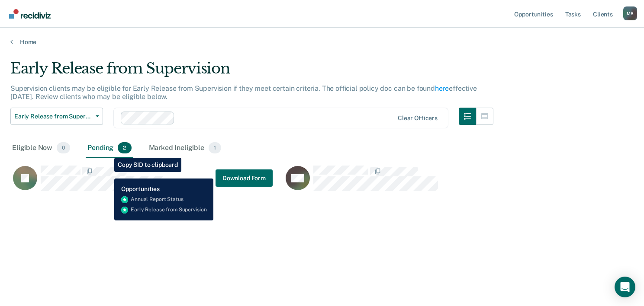 Image resolution: width=644 pixels, height=306 pixels. What do you see at coordinates (29, 14) in the screenshot?
I see `img: Recidiviz` at bounding box center [29, 14].